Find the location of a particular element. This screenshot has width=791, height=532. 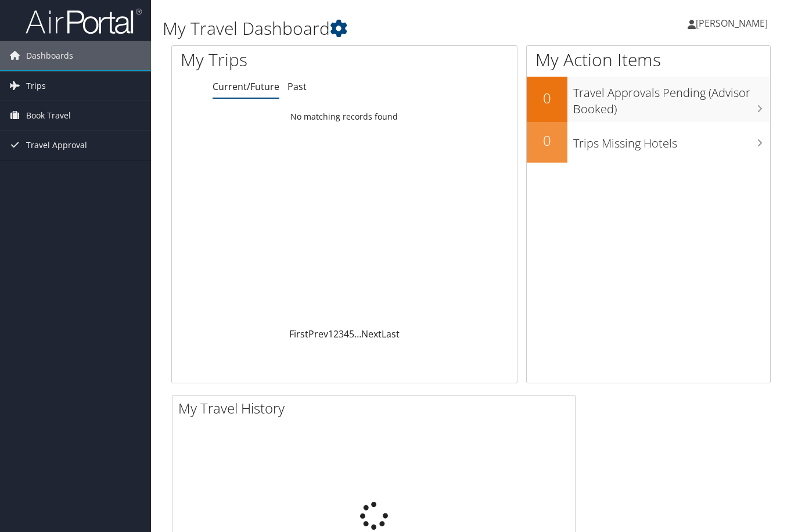

h1: My Action Items is located at coordinates (648, 60).